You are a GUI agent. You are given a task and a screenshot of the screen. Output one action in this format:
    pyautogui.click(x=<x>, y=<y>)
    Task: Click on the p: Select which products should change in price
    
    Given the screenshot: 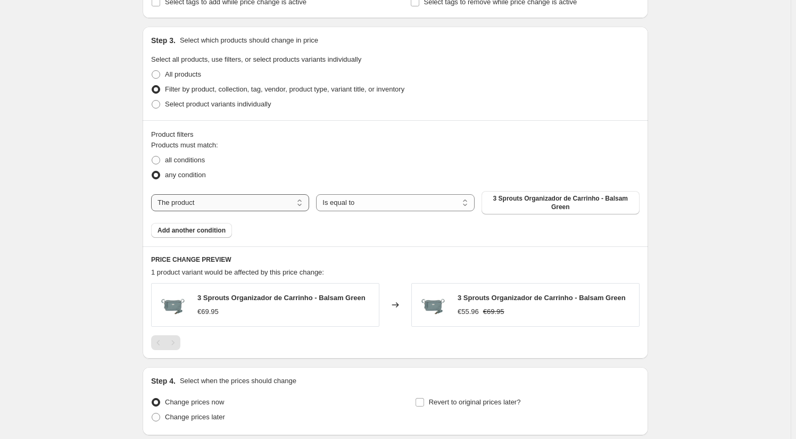 What is the action you would take?
    pyautogui.click(x=249, y=40)
    